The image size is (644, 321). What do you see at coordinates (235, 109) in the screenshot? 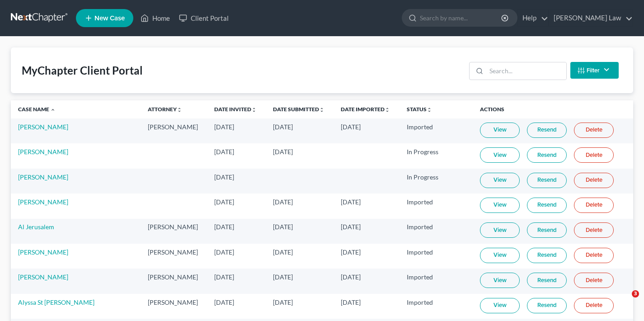
I see `a: Date Invitedunfold_more` at bounding box center [235, 109].